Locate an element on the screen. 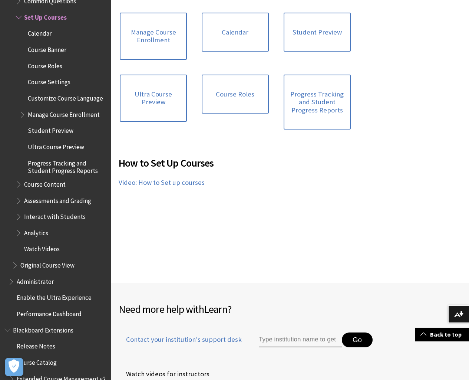 This screenshot has height=380, width=469. a: Back to top is located at coordinates (442, 334).